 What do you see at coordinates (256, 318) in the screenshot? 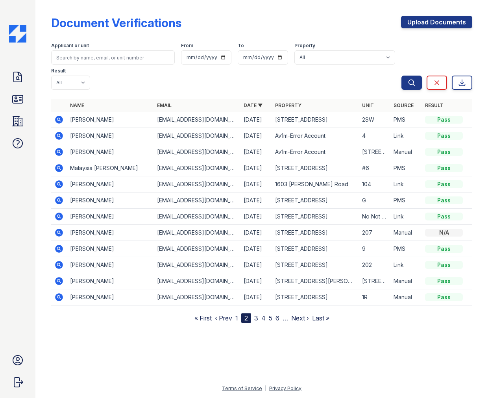
I see `a: 3` at bounding box center [256, 318].